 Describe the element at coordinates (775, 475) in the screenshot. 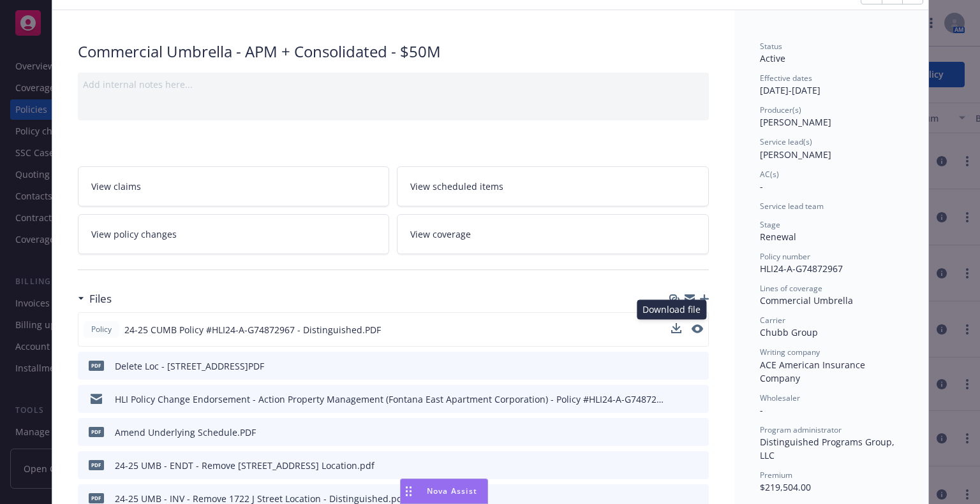

I see `span: Premium` at that location.